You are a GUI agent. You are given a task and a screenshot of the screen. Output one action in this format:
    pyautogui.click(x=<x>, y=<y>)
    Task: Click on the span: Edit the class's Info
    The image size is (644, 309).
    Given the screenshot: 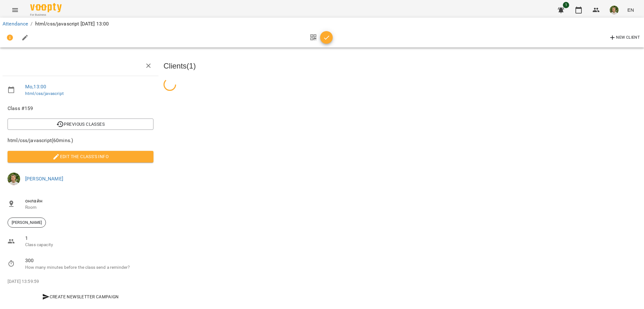 What is the action you would take?
    pyautogui.click(x=81, y=157)
    